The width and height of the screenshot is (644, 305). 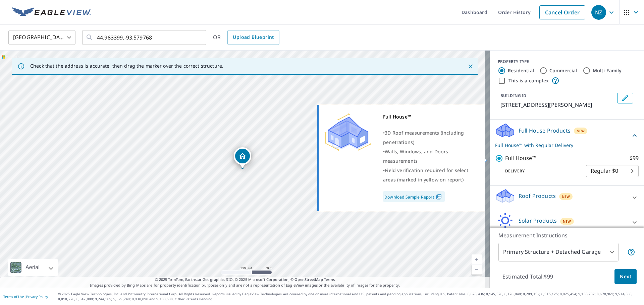 What do you see at coordinates (567, 61) in the screenshot?
I see `div: PROPERTY TYPE` at bounding box center [567, 61].